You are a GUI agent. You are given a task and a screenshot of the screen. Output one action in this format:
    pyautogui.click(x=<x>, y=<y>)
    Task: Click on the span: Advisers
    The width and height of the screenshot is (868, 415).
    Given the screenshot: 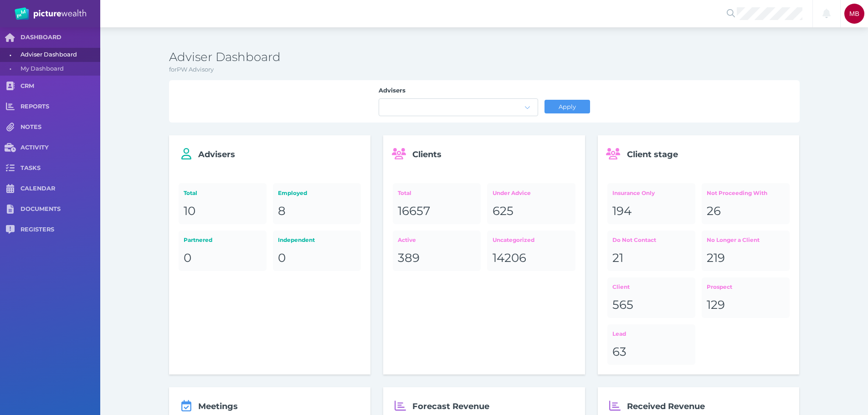 What is the action you would take?
    pyautogui.click(x=217, y=154)
    